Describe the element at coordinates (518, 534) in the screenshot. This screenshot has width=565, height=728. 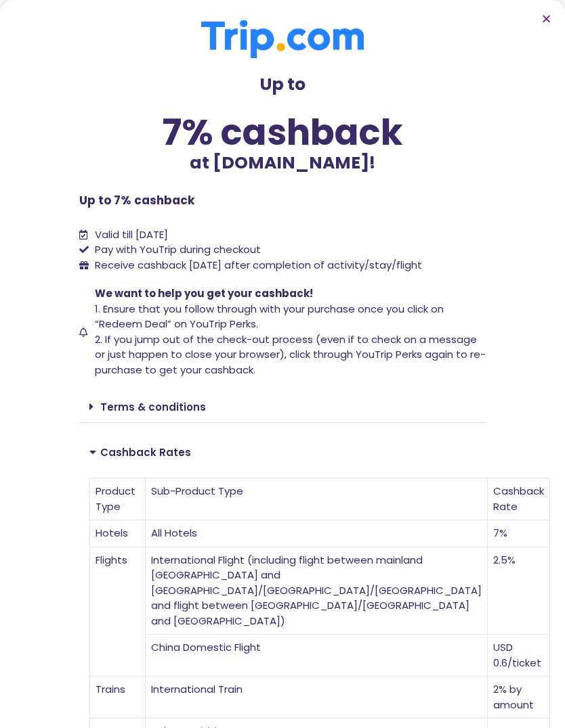
I see `td: 7%` at that location.